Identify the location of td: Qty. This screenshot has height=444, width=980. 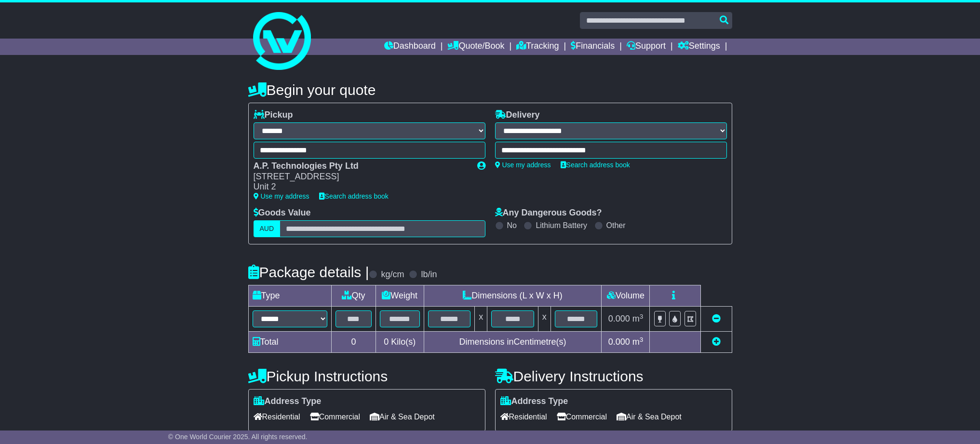
(353, 296).